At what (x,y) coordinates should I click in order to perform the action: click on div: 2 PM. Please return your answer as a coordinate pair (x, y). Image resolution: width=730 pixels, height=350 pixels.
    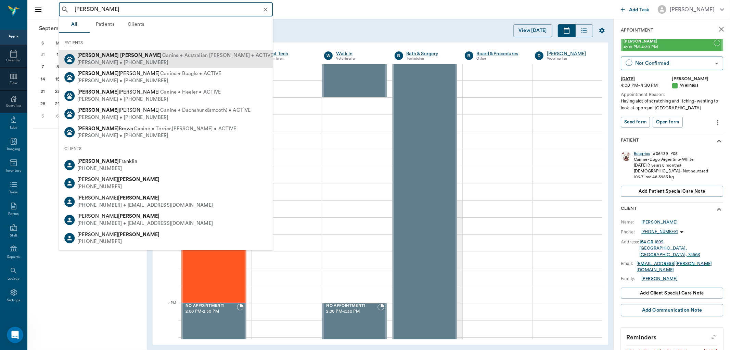
    Looking at the image, I should click on (167, 308).